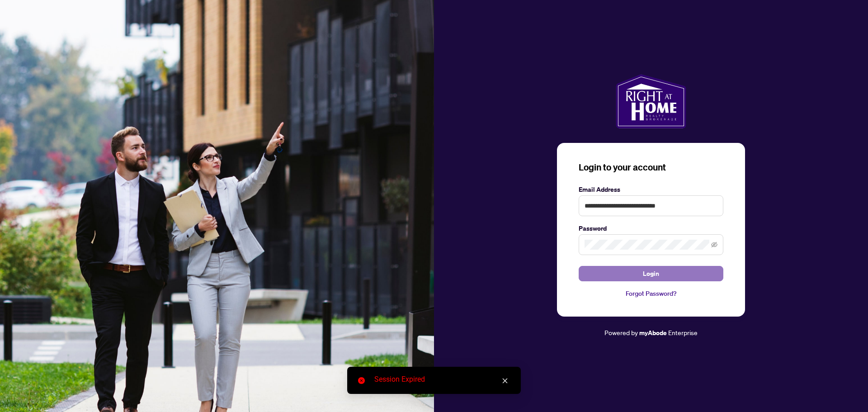 The image size is (868, 412). What do you see at coordinates (651, 167) in the screenshot?
I see `h3: Login to your account` at bounding box center [651, 167].